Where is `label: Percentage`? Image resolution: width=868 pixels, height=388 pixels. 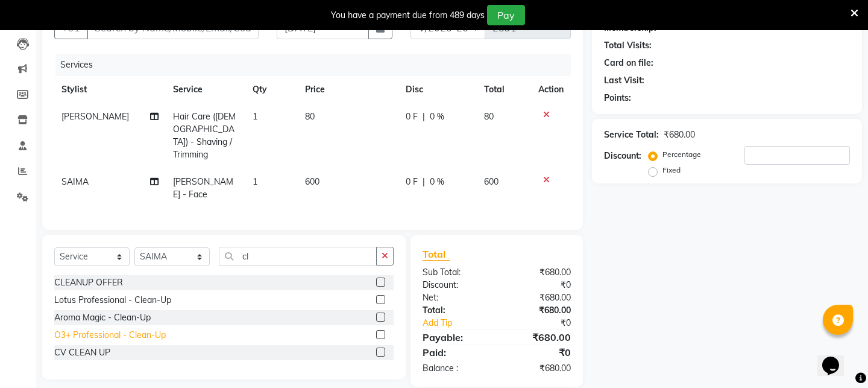
label: Percentage is located at coordinates (682, 155).